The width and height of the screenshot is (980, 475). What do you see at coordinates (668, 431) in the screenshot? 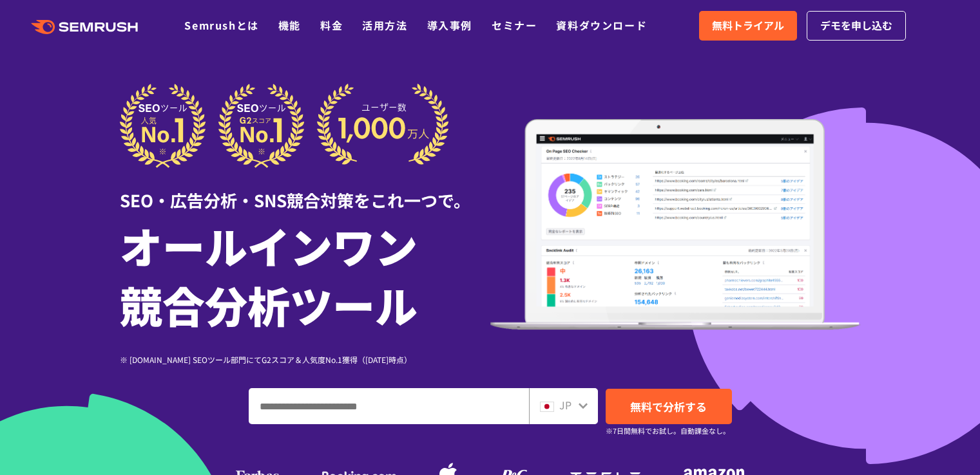
I see `small: ※7日間無料でお試し。自動課金なし。` at bounding box center [668, 431].